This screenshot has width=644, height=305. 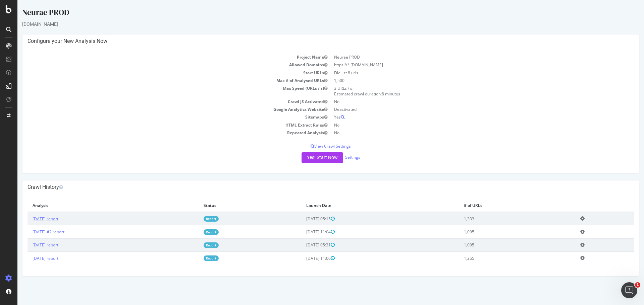 What do you see at coordinates (313, 41) in the screenshot?
I see `h4: Configure your New Analysis Now!` at bounding box center [313, 41].